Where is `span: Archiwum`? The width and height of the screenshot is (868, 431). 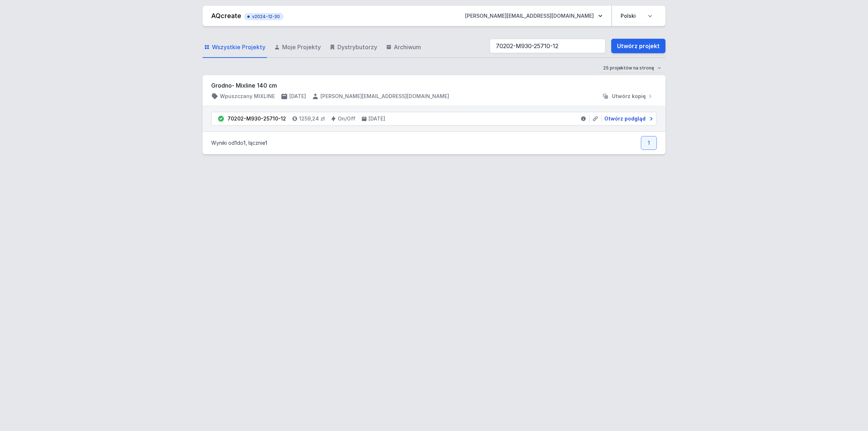 span: Archiwum is located at coordinates (407, 47).